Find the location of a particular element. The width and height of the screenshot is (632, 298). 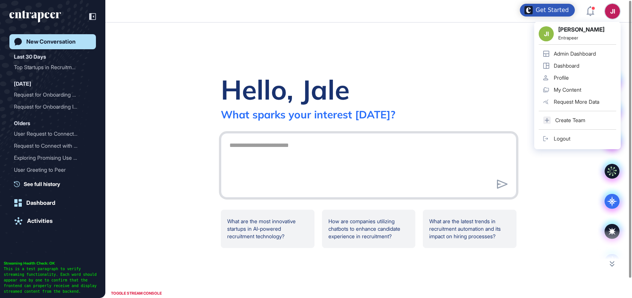

div: Hello, Jale is located at coordinates (285, 89).